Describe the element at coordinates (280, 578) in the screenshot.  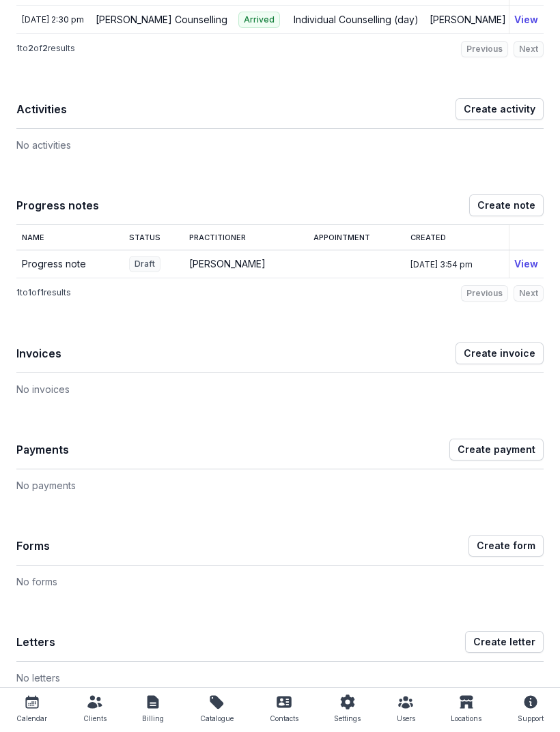
I see `div: No forms` at that location.